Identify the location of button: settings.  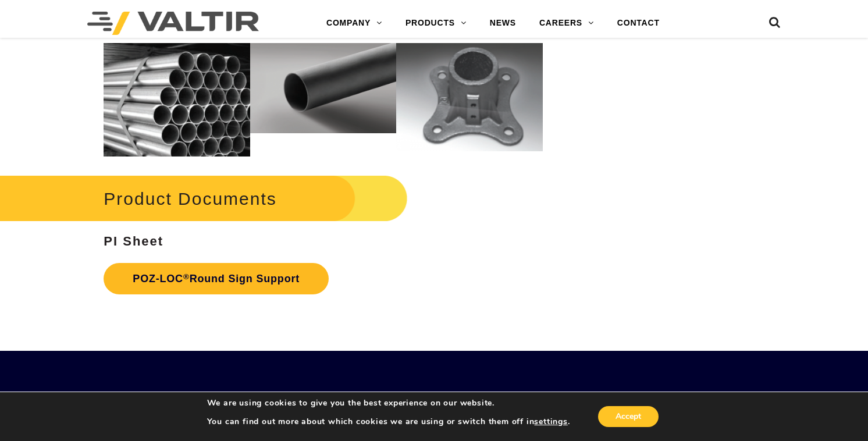
(550, 422).